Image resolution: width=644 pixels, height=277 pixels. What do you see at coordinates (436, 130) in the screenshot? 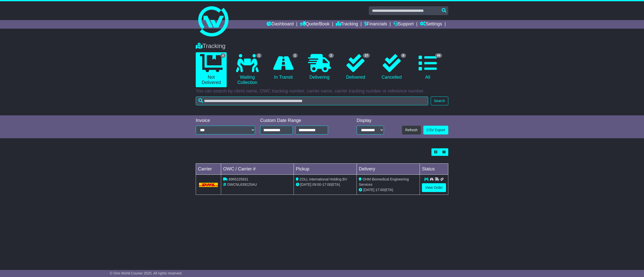
I see `a: CSV Export` at bounding box center [436, 130].